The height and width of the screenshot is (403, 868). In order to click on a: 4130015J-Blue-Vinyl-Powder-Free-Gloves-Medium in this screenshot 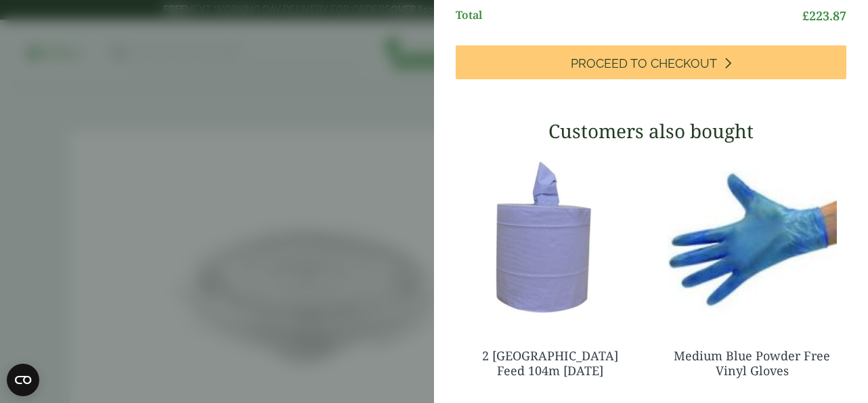, I will do `click(752, 237)`.